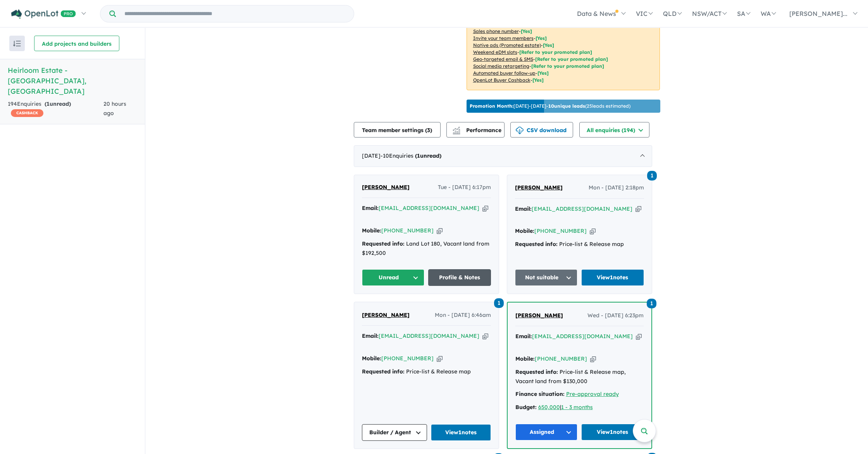 The height and width of the screenshot is (454, 868). I want to click on u: Invite your team members, so click(503, 38).